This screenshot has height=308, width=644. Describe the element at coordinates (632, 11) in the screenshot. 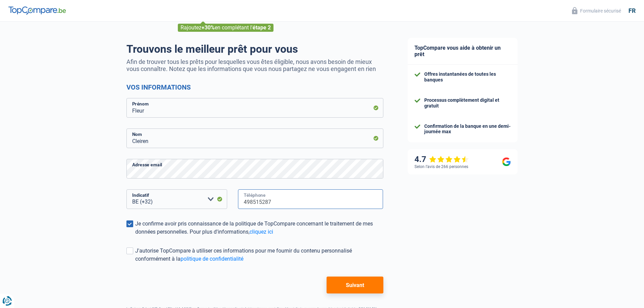

I see `div: fr` at that location.